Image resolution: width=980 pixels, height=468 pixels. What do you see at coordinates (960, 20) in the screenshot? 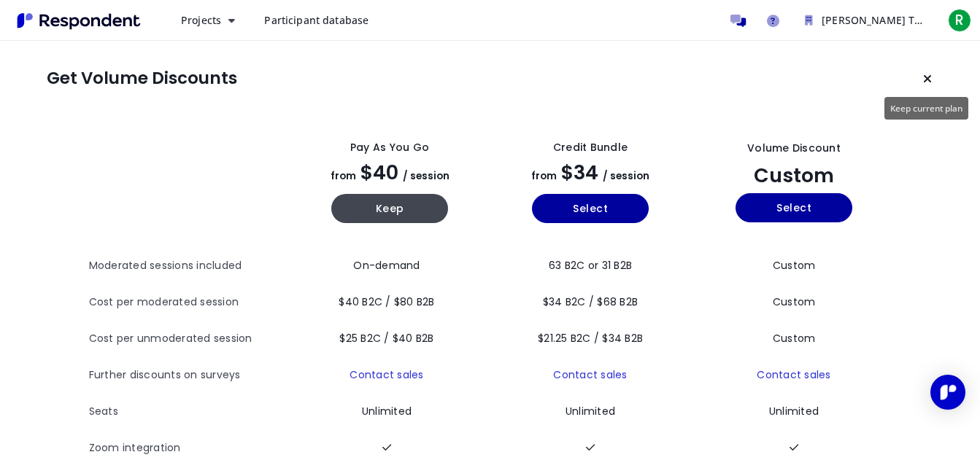
I see `span: R` at bounding box center [960, 20].